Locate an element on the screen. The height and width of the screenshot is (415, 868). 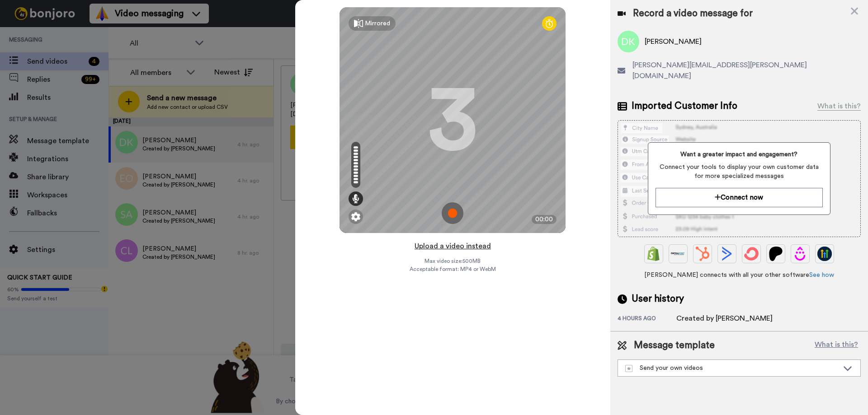
img: ActiveCampaign is located at coordinates (727, 254).